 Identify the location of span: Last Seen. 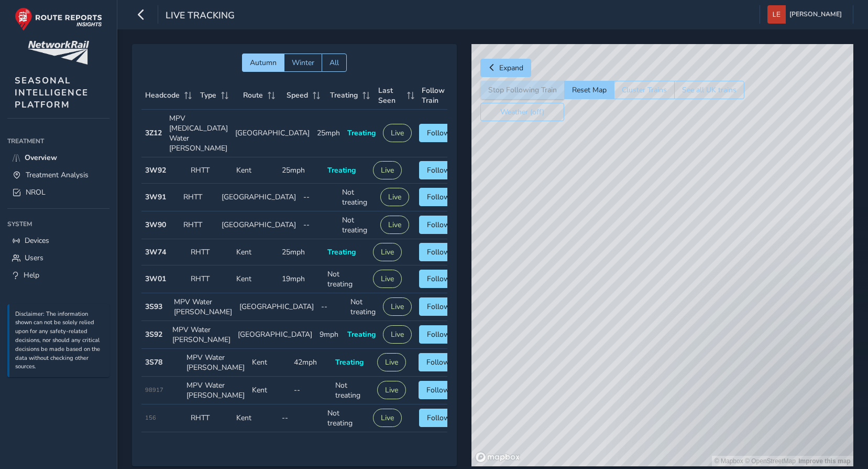
(391, 95).